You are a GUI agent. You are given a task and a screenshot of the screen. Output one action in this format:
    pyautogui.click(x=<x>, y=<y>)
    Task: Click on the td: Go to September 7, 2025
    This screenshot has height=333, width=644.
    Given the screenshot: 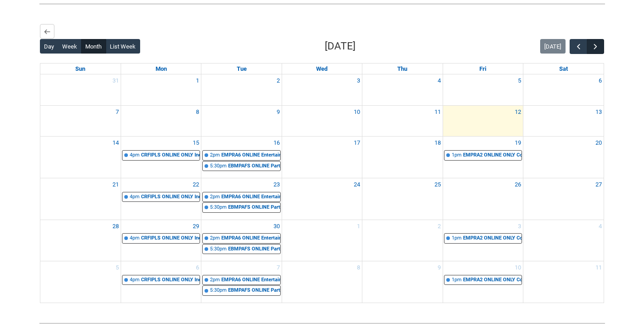 What is the action you would take?
    pyautogui.click(x=80, y=121)
    